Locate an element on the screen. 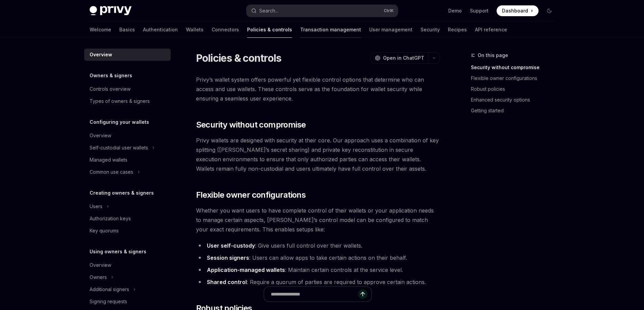 Image resolution: width=644 pixels, height=310 pixels. a: Policies & controls is located at coordinates (270, 30).